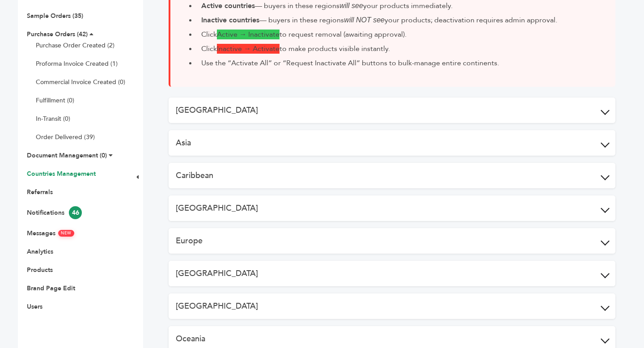 The image size is (644, 348). I want to click on a: Referrals, so click(40, 192).